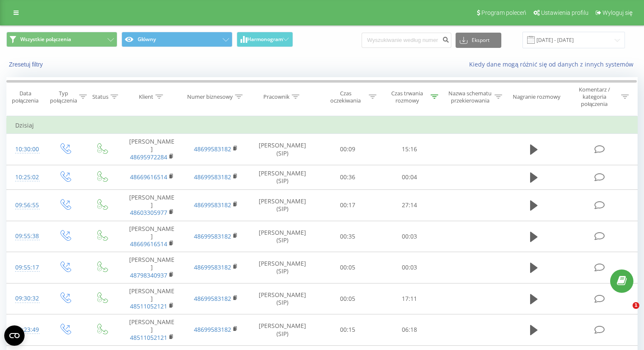  Describe the element at coordinates (26, 267) in the screenshot. I see `div: 09:55:17` at that location.